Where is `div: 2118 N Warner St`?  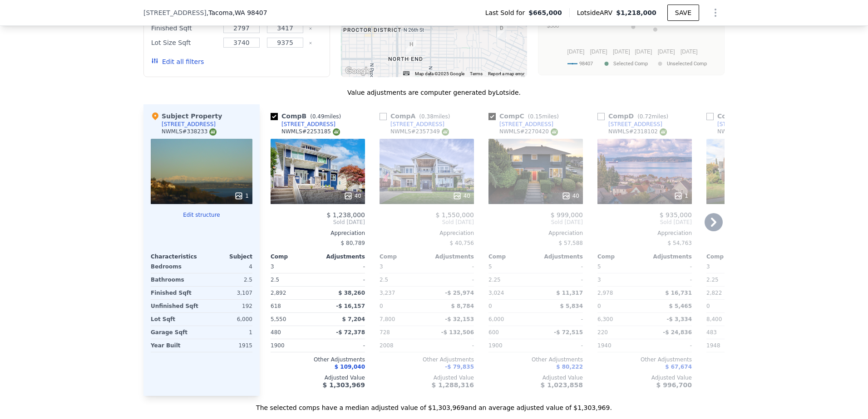
div: 2118 N Warner St is located at coordinates (411, 48).